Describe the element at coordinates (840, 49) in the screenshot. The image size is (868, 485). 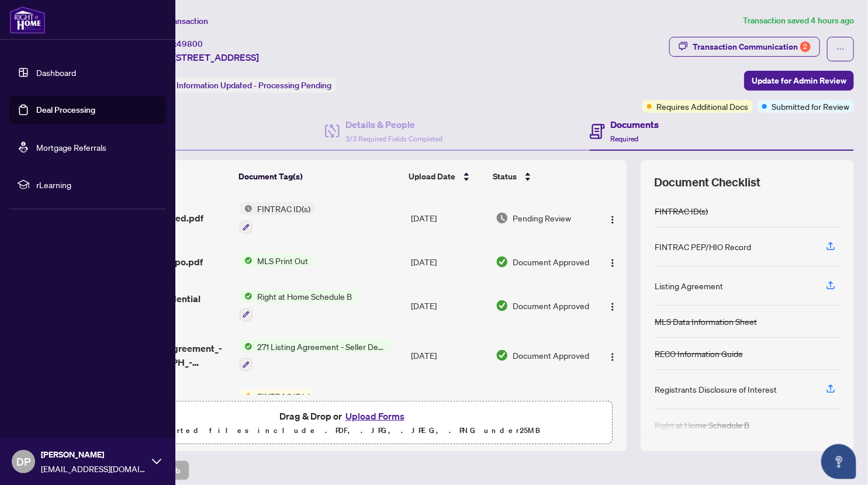
I see `span: ellipsis` at that location.